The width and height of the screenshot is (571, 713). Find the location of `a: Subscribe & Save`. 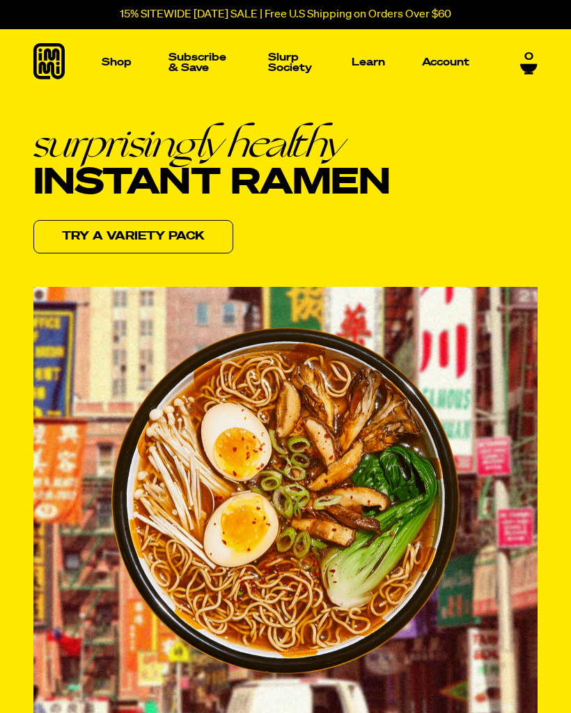

a: Subscribe & Save is located at coordinates (200, 63).